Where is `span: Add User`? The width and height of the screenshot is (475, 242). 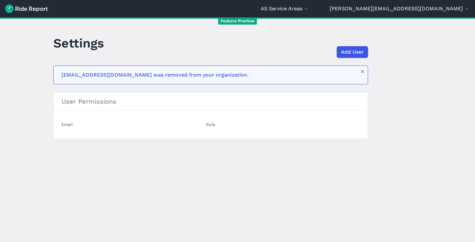
span: Add User is located at coordinates (352, 52).